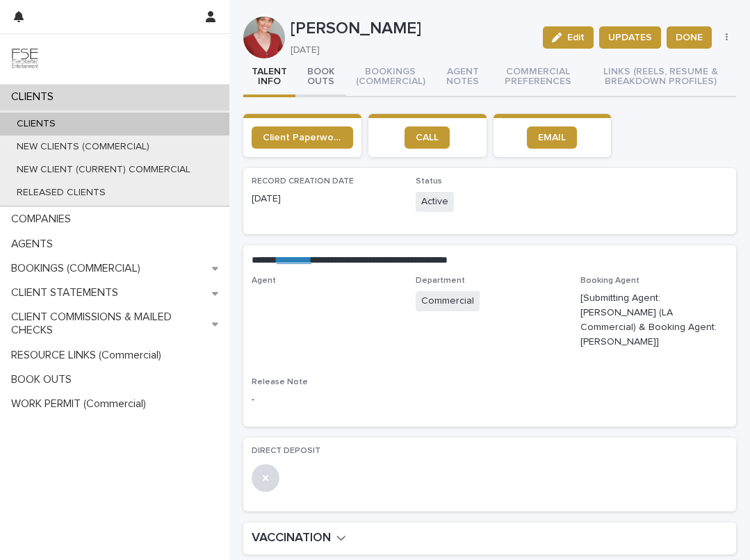 The image size is (750, 560). What do you see at coordinates (630, 38) in the screenshot?
I see `button: UPDATES` at bounding box center [630, 38].